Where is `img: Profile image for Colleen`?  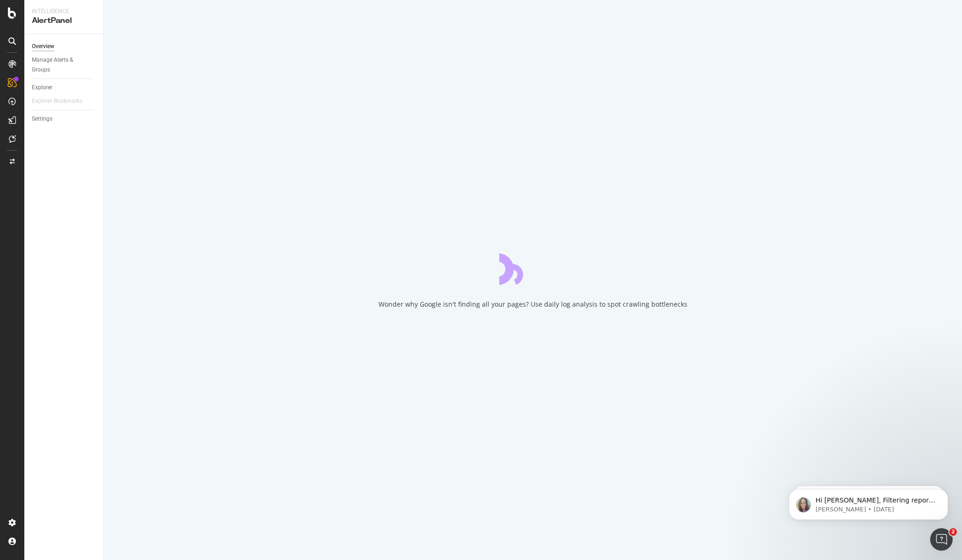 img: Profile image for Colleen is located at coordinates (29, 35).